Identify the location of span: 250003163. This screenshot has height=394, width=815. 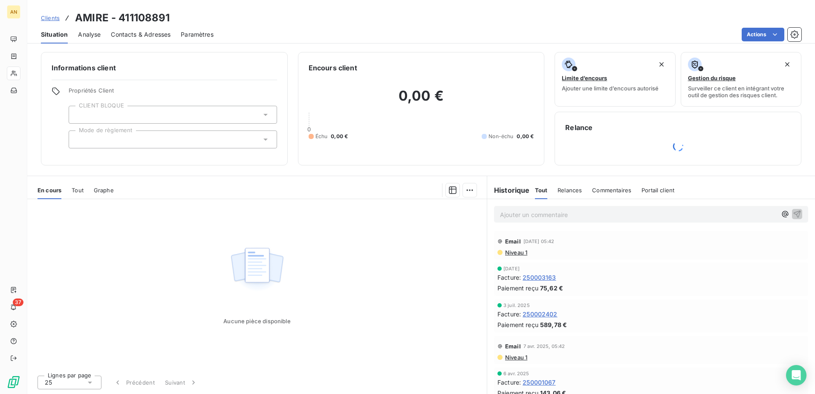
(539, 277).